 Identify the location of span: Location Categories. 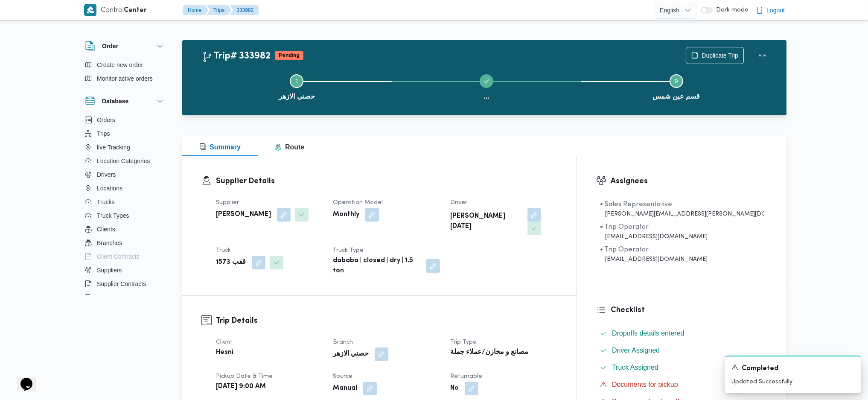
(123, 161).